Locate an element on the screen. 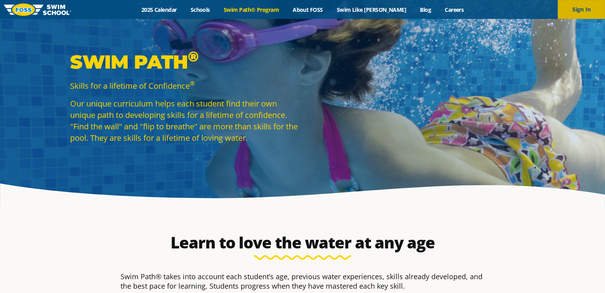 Image resolution: width=605 pixels, height=293 pixels. p: Skills for a lifetime of Confidence is located at coordinates (184, 86).